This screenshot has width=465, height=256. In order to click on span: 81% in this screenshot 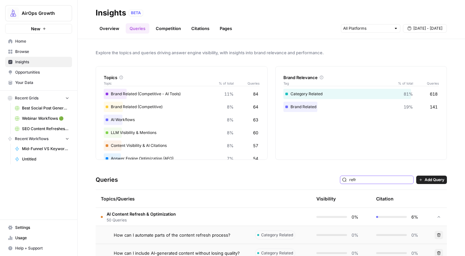, I will do `click(408, 94)`.